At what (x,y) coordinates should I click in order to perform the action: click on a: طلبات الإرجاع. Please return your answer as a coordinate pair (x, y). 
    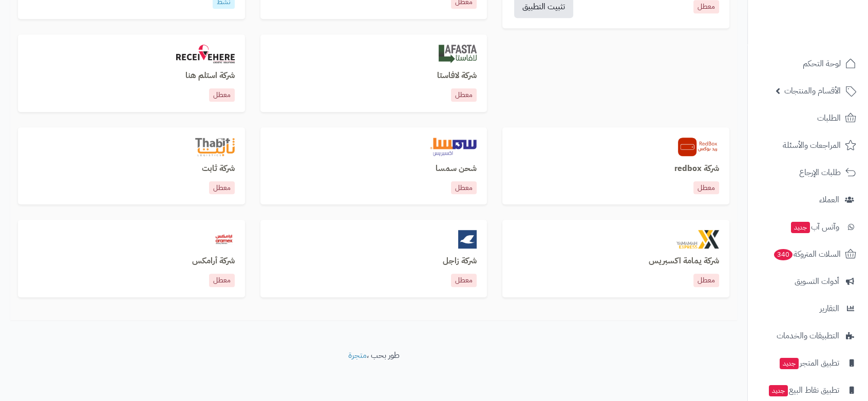
    Looking at the image, I should click on (808, 173).